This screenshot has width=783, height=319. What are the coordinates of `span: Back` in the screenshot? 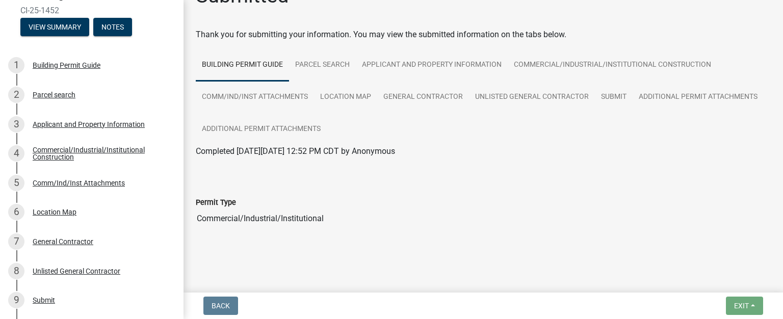 It's located at (221, 306).